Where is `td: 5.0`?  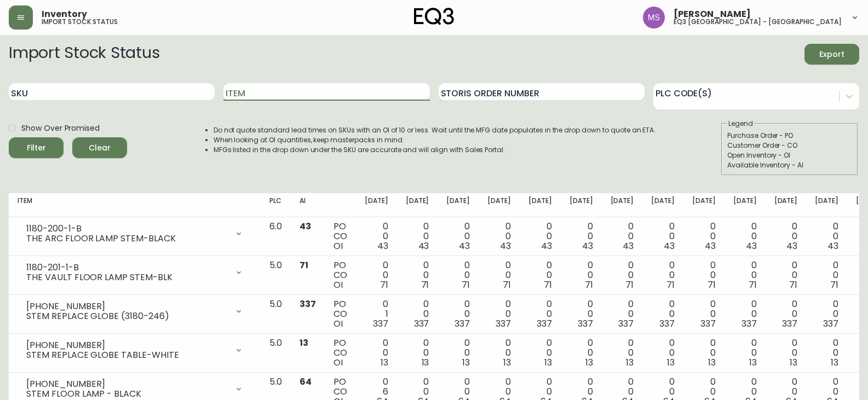
td: 5.0 is located at coordinates (276, 275).